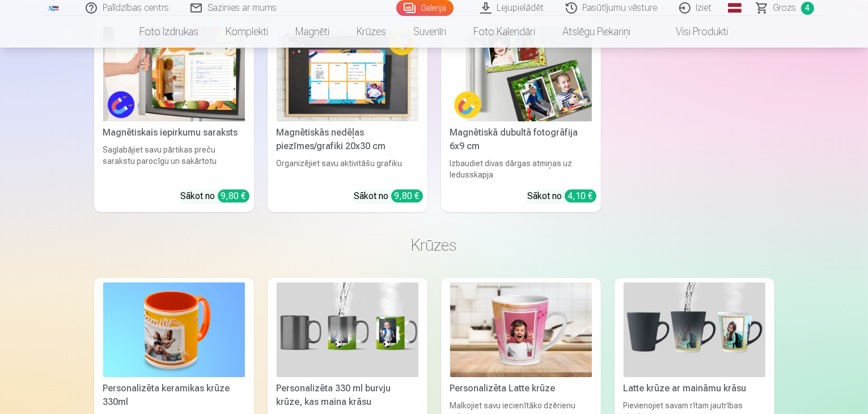 The height and width of the screenshot is (414, 868). What do you see at coordinates (504, 32) in the screenshot?
I see `a: Foto kalendāri` at bounding box center [504, 32].